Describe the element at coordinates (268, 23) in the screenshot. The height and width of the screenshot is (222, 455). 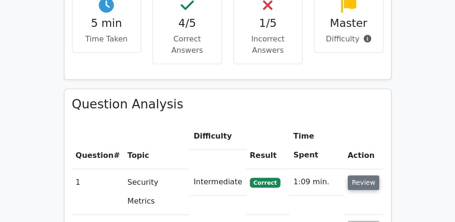
I see `h4: 1/5` at that location.